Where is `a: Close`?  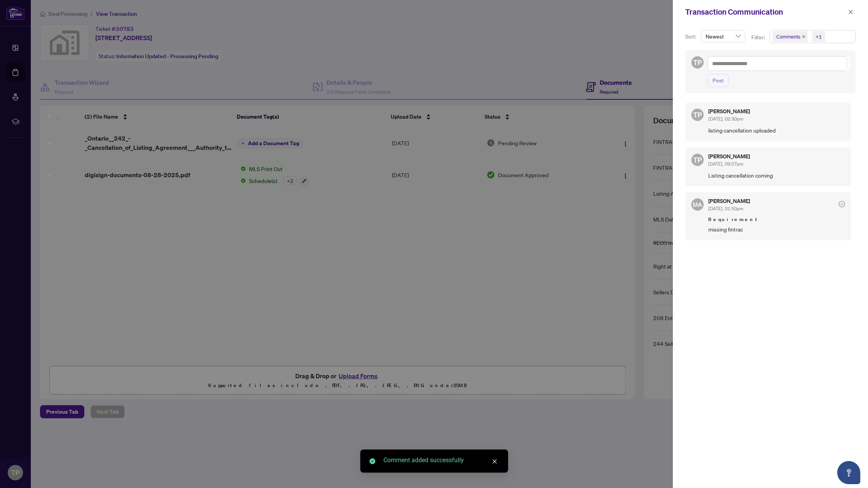 a: Close is located at coordinates (494, 461).